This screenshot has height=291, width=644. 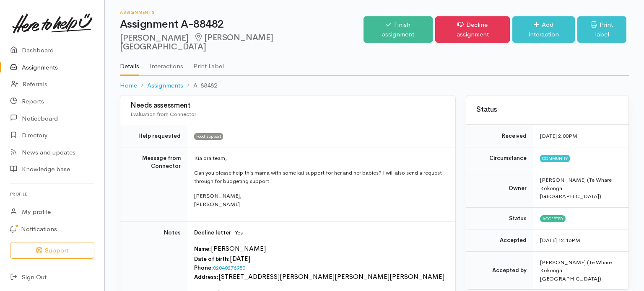 I want to click on h3: Status, so click(x=547, y=110).